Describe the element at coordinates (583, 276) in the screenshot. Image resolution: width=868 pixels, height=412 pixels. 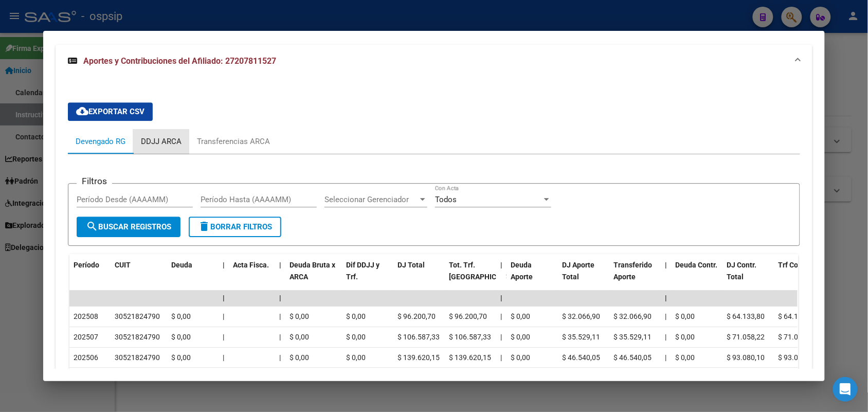
I see `datatable-header-cell: DJ Aporte Total` at that location.